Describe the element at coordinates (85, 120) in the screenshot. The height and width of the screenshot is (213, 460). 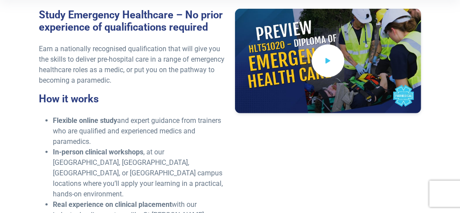
I see `strong: Flexible online study` at that location.